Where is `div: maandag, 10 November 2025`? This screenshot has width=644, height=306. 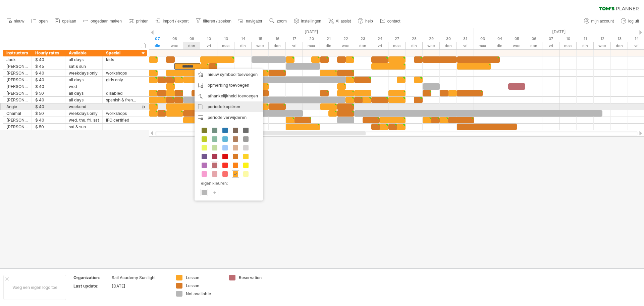
div: maandag, 10 November 2025 is located at coordinates (568, 46).